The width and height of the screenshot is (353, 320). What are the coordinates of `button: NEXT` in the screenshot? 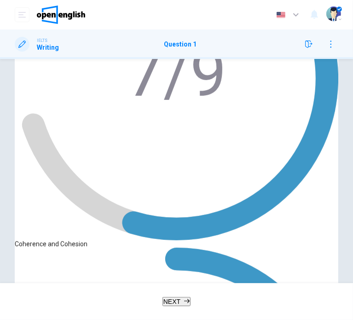 It's located at (176, 302).